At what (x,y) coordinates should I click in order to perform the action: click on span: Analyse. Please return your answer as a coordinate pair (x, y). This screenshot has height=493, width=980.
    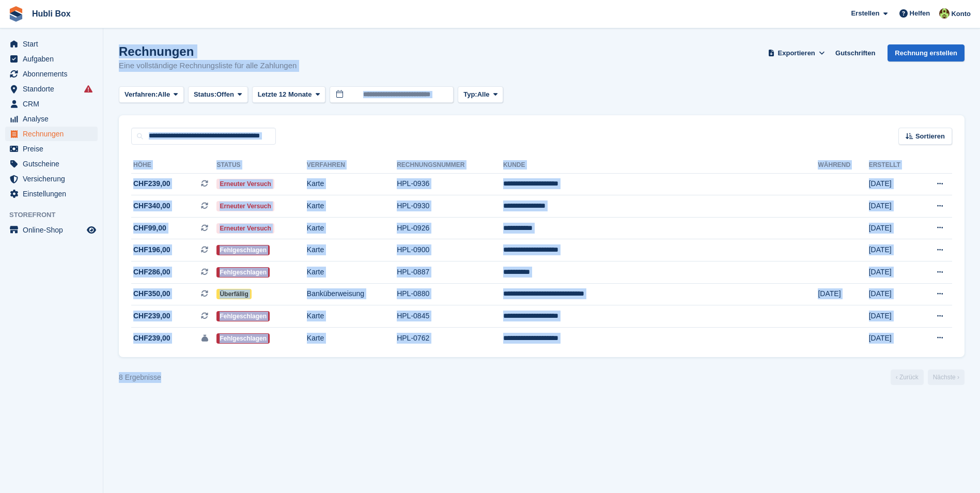
    Looking at the image, I should click on (54, 119).